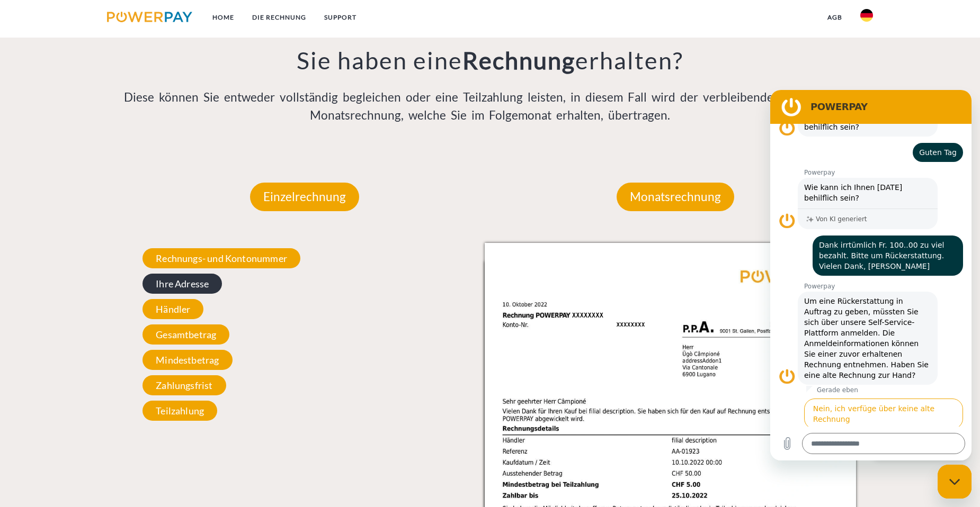 This screenshot has width=980, height=507. What do you see at coordinates (518, 61) in the screenshot?
I see `b: Rechnung` at bounding box center [518, 61].